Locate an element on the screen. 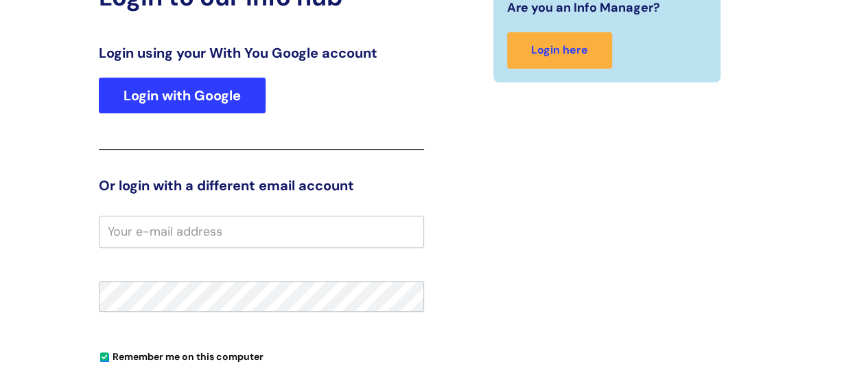 The width and height of the screenshot is (868, 384). input: Your e-mail address is located at coordinates (261, 232).